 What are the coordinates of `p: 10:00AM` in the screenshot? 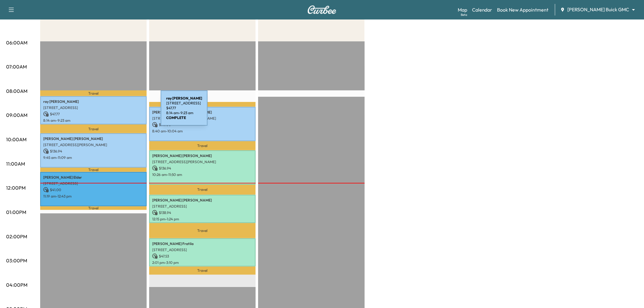 It's located at (16, 139).